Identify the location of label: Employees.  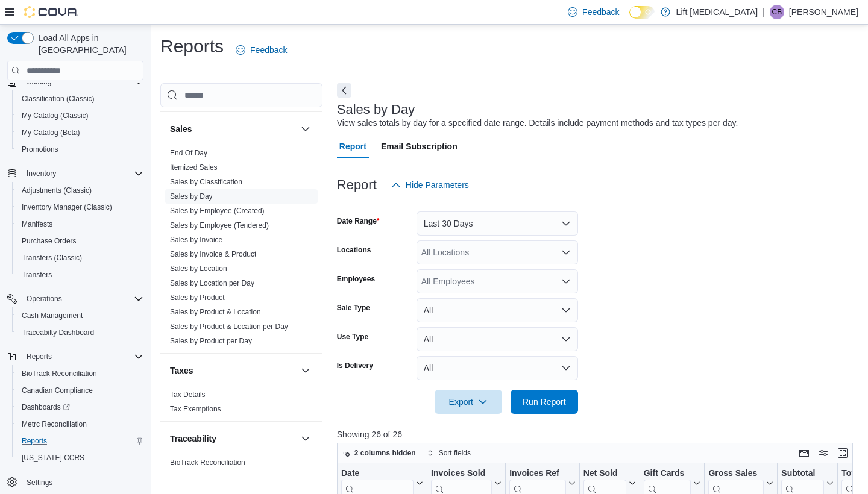
(356, 279).